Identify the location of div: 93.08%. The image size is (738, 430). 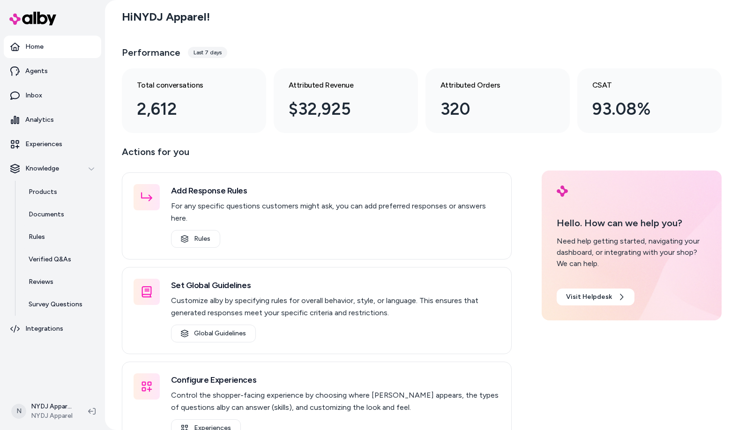
(642, 109).